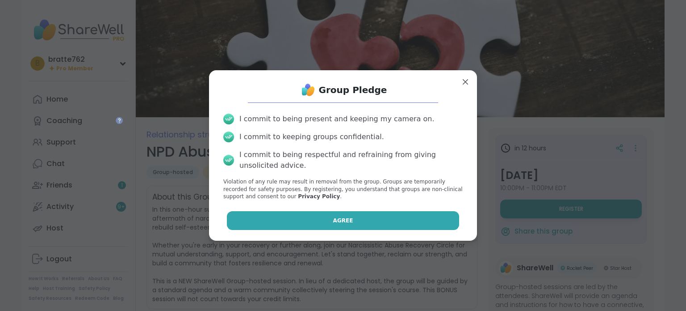  I want to click on div: I commit to being respectful and refraining from giving unsolicited advice., so click(351, 160).